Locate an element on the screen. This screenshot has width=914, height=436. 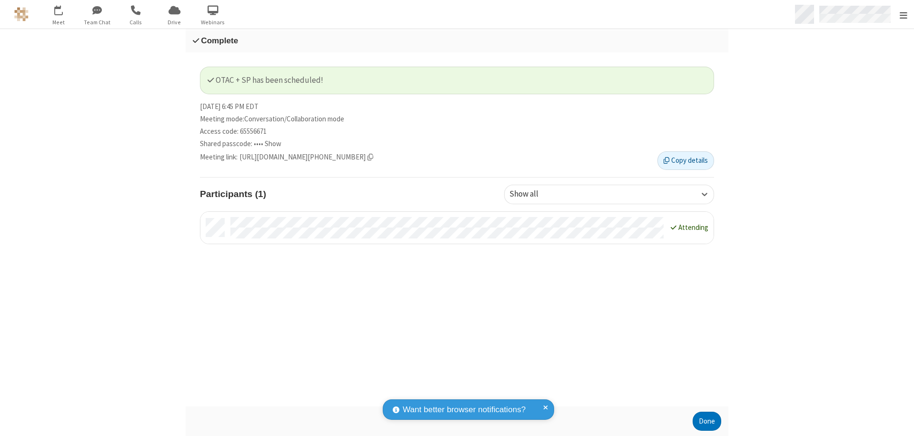
span: Calls is located at coordinates (136, 22).